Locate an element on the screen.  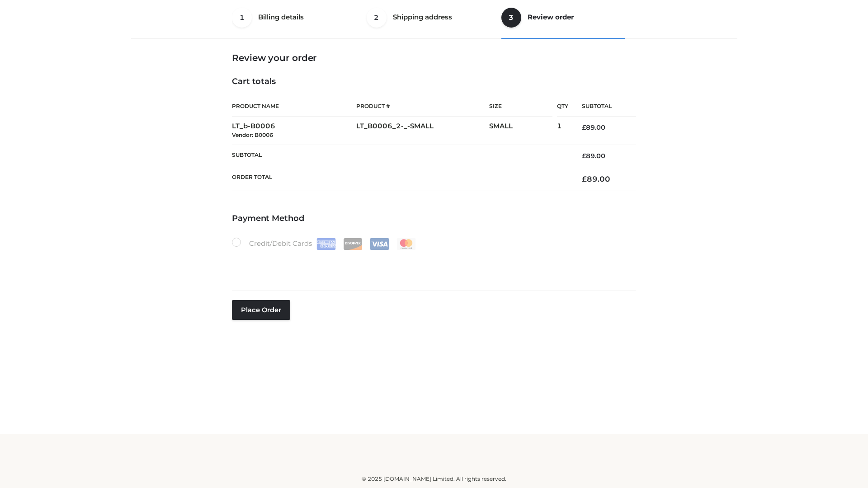
img: Visa is located at coordinates (379, 244).